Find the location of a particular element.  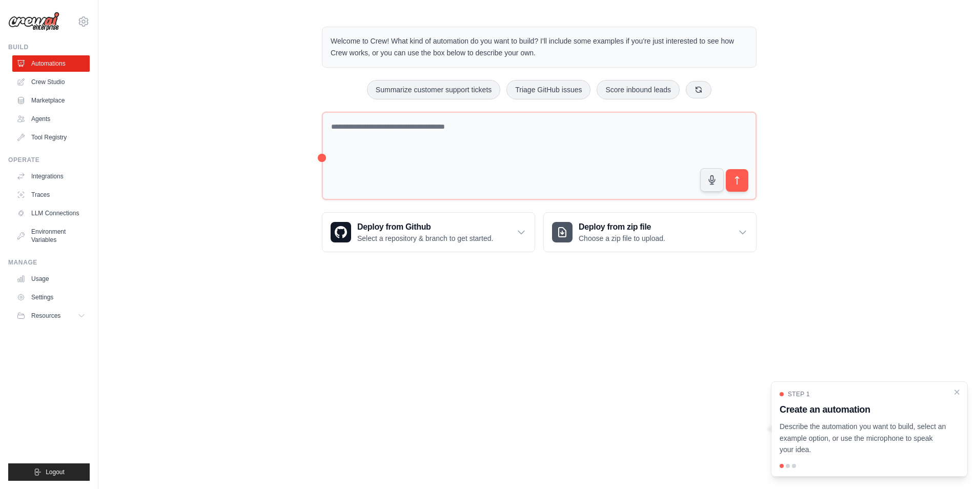

span: Resources is located at coordinates (46, 316).